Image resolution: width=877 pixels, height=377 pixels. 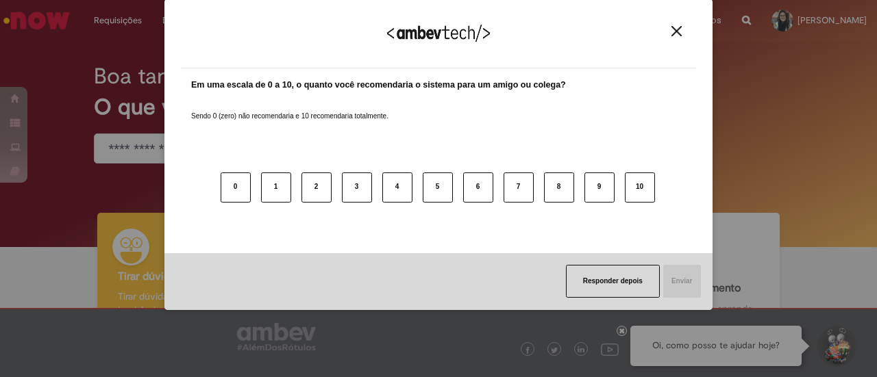 What do you see at coordinates (378, 85) in the screenshot?
I see `label: Em uma escala de 0 a 10, o quanto você recomendaria o sistema para um amigo ou colega?` at bounding box center [378, 85].